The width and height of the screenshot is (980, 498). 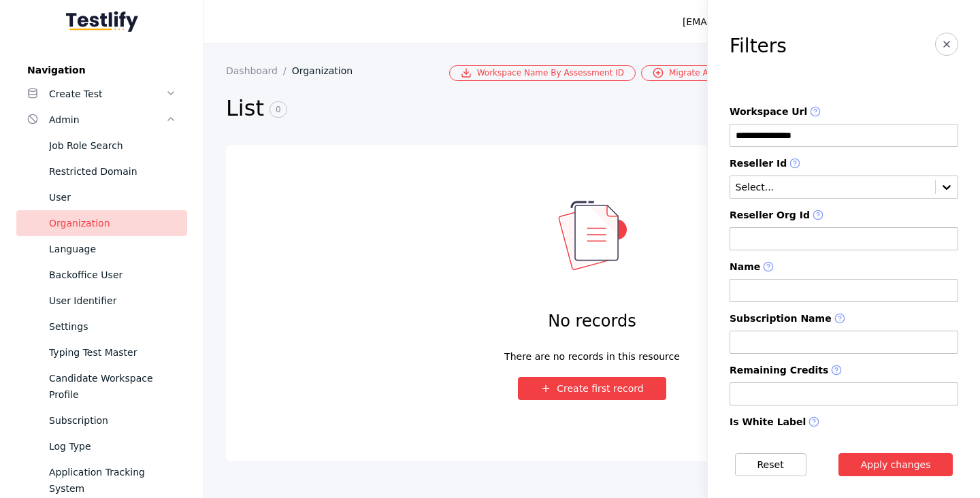 I want to click on div: User Identifier, so click(x=112, y=301).